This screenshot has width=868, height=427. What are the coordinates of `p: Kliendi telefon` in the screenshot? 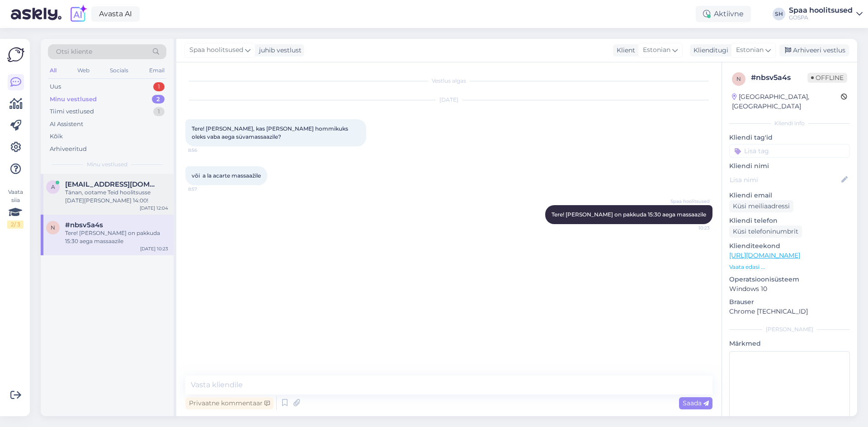 It's located at (789, 221).